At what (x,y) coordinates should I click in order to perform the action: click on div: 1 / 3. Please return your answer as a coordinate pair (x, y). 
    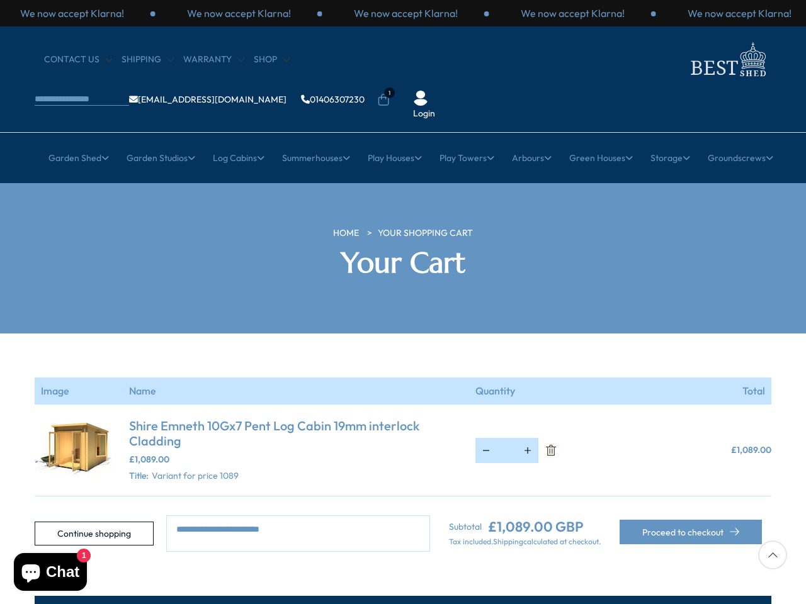
    Looking at the image, I should click on (572, 13).